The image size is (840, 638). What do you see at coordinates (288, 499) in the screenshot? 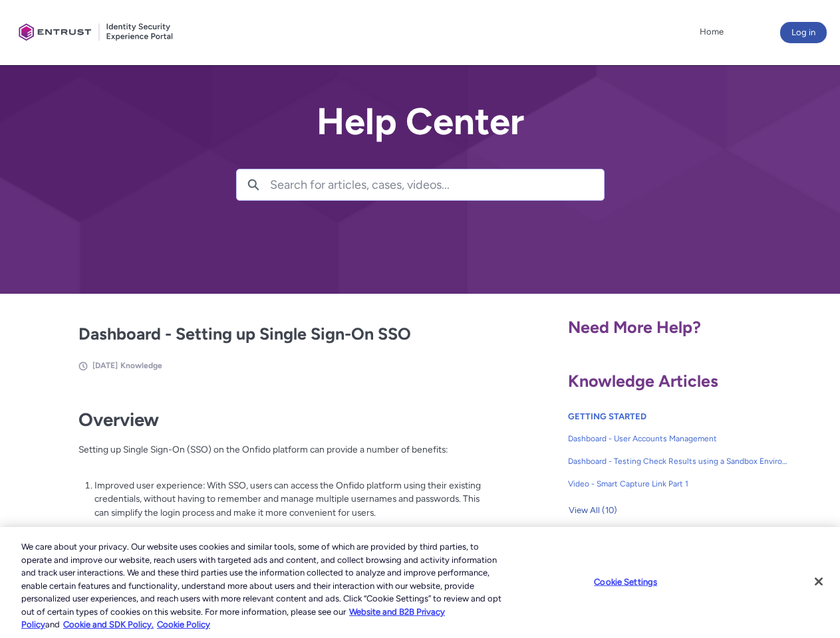
I see `p: Improved user experience: With SSO, users can access the Onfido platform using their existing cre...` at bounding box center [288, 499].